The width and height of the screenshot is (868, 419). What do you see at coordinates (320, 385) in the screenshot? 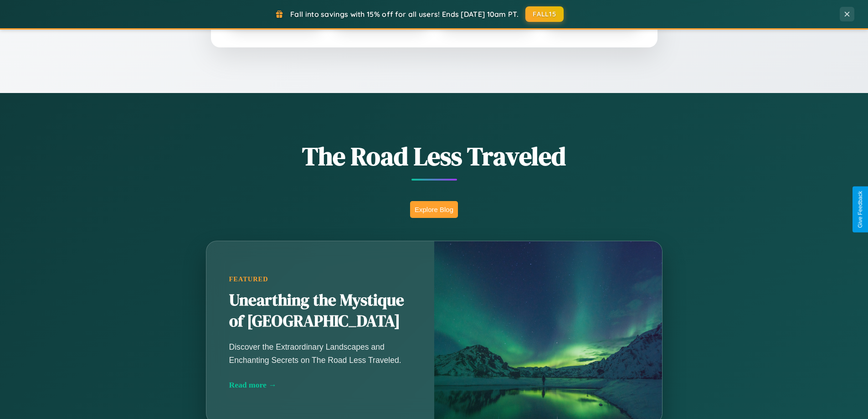
I see `div: Read more →` at bounding box center [320, 385].